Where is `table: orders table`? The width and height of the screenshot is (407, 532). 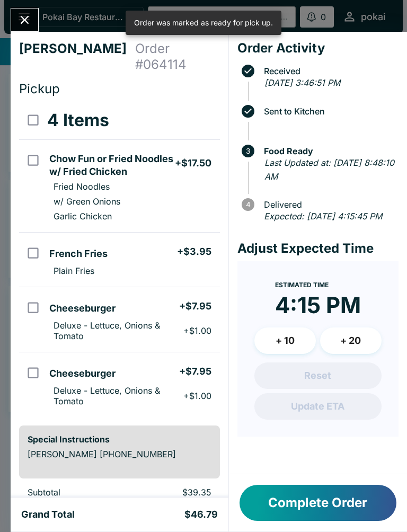
table: orders table is located at coordinates (119, 259).